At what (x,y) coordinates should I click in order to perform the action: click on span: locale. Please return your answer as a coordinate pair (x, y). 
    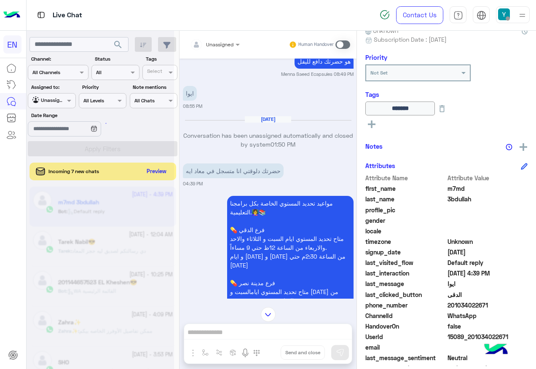
    Looking at the image, I should click on (405, 231).